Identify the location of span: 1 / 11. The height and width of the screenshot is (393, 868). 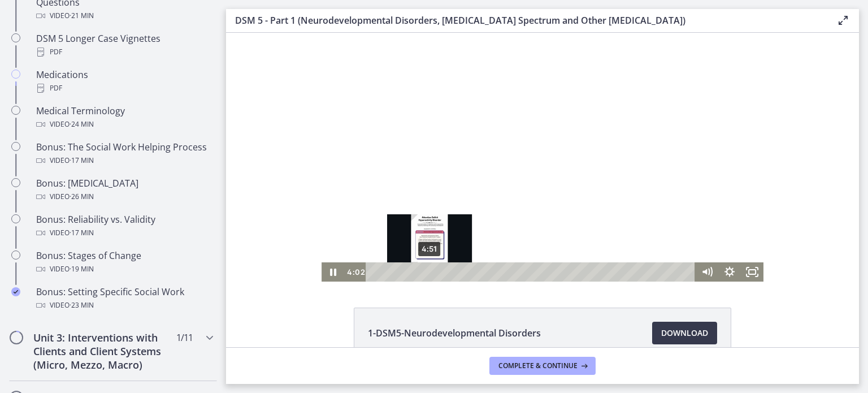
(185, 337).